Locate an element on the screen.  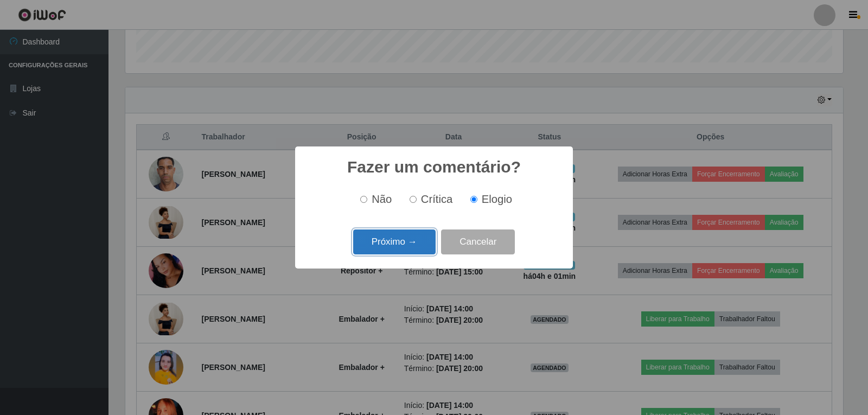
h2: Fazer um comentário? is located at coordinates (434, 167).